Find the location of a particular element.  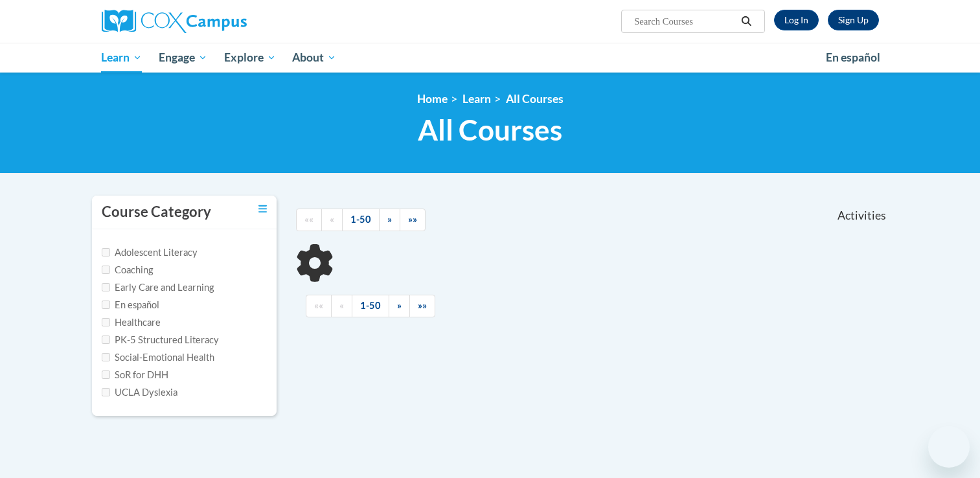

a: Register is located at coordinates (853, 20).